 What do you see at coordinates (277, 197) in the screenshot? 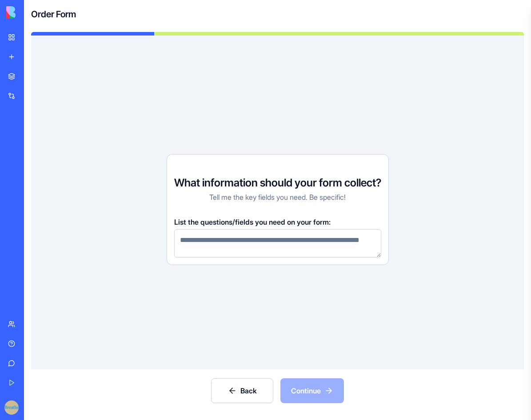
I see `p: Tell me the key fields you need. Be specific!` at bounding box center [277, 197].